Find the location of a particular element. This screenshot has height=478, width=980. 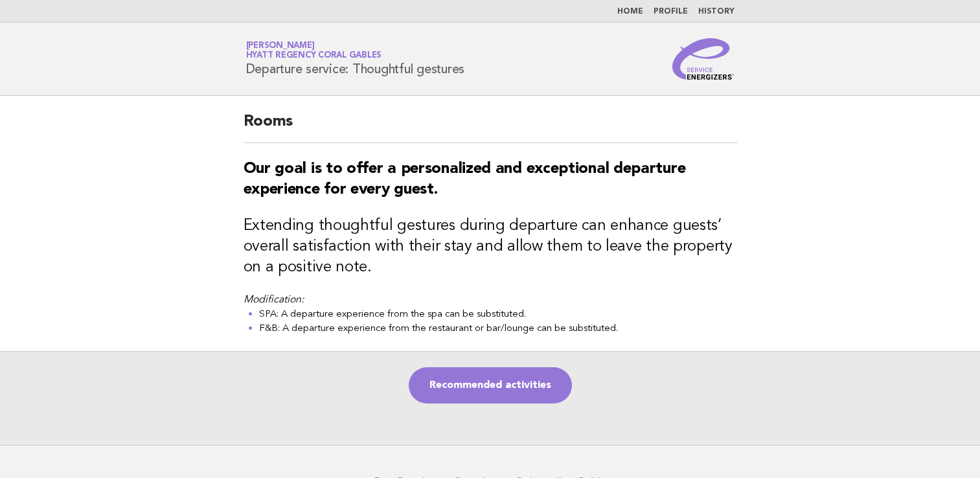

span: Hyatt Regency Coral Gables is located at coordinates (314, 56).